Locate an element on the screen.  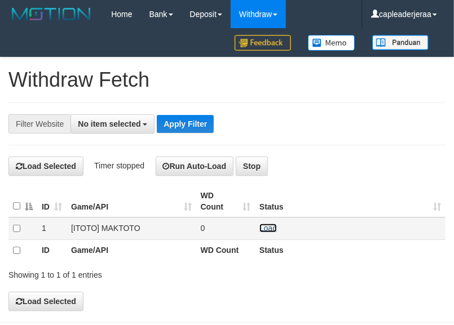
th: Game/API: activate to sort column ascending is located at coordinates (131, 201).